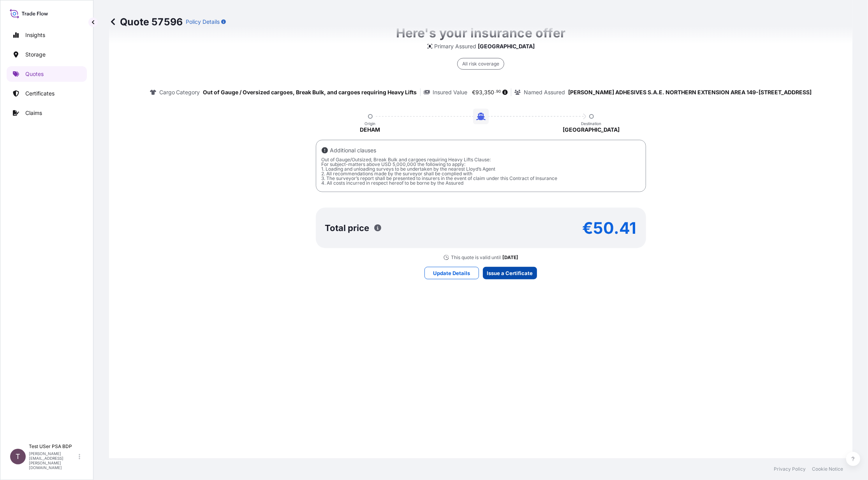 This screenshot has width=868, height=480. I want to click on p: Named Assured, so click(545, 92).